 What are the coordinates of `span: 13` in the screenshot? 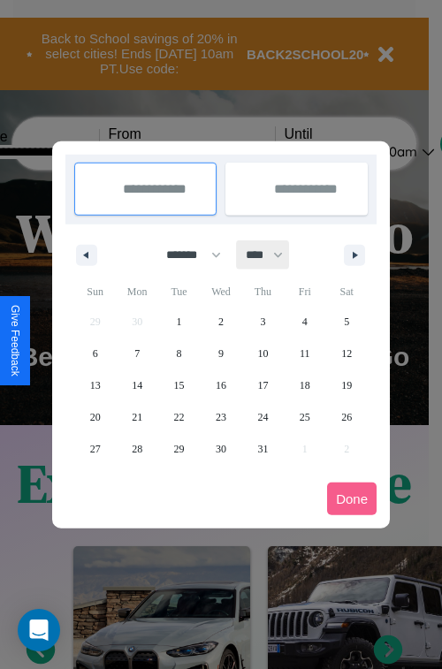 It's located at (95, 385).